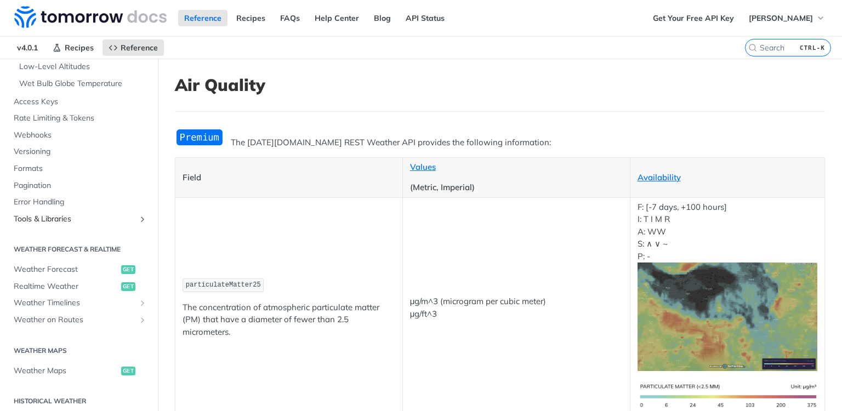 This screenshot has height=411, width=842. Describe the element at coordinates (728, 286) in the screenshot. I see `p: F: [-7 days, +100 hours] I: T I M R A: WW S: ∧ ∨ ~ P: -` at that location.